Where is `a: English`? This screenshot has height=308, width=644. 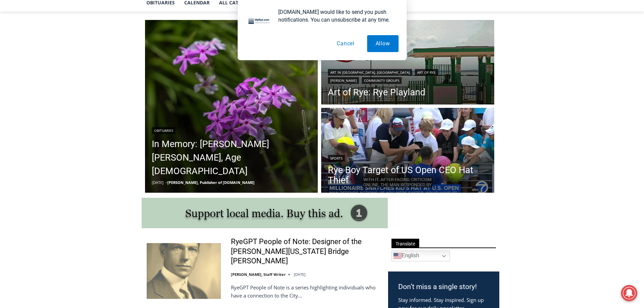
a: English is located at coordinates (420, 256).